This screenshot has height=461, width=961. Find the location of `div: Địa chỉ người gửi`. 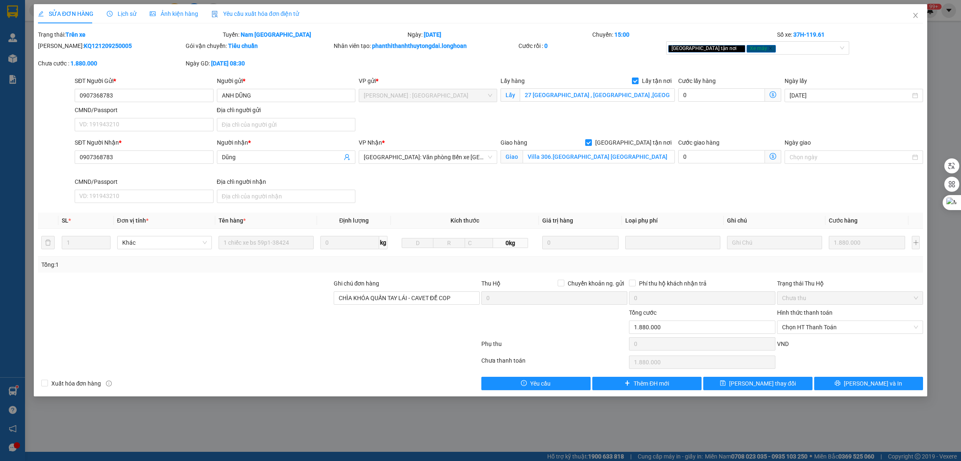

div: Địa chỉ người gửi is located at coordinates (286, 110).